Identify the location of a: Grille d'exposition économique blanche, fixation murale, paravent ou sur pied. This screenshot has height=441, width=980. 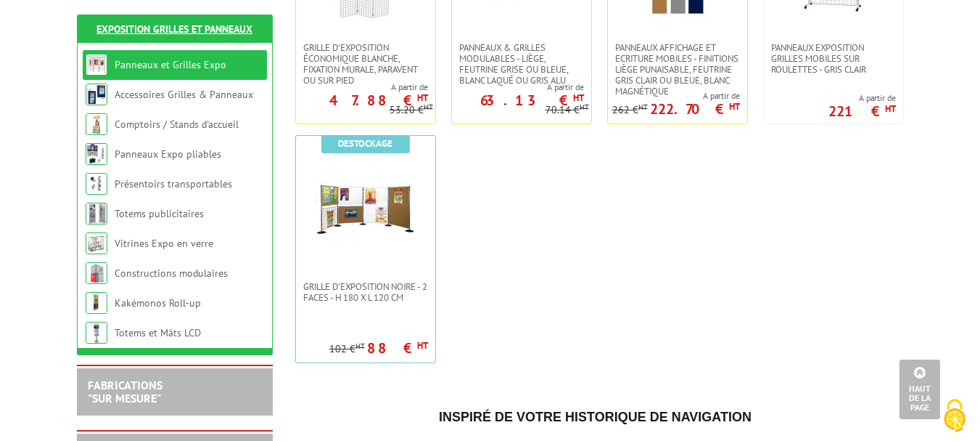
(365, 64).